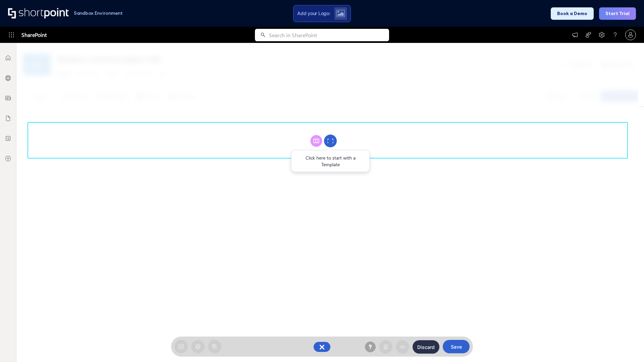  Describe the element at coordinates (34, 35) in the screenshot. I see `span: SharePoint` at that location.